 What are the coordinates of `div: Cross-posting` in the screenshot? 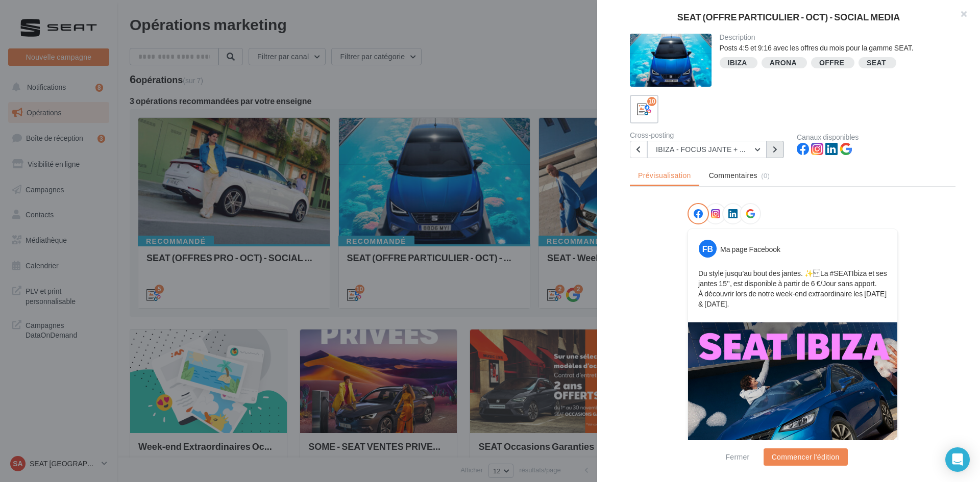 It's located at (709, 135).